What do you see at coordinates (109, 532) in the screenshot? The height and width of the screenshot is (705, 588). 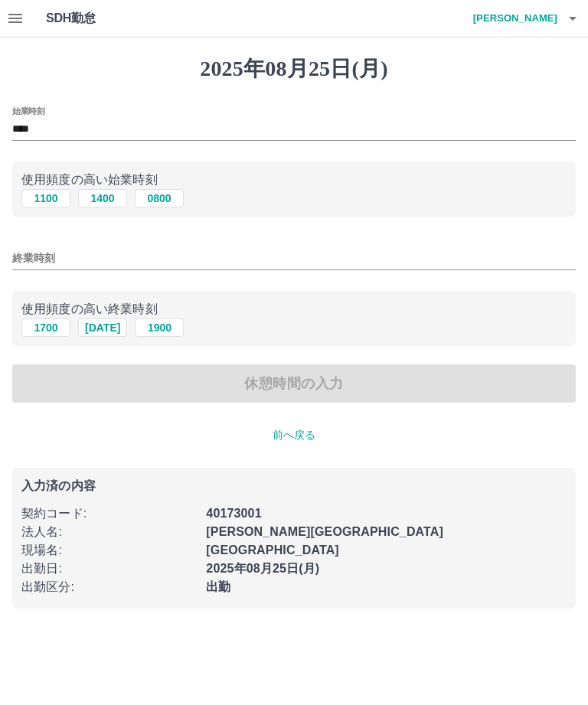 I see `p: 法人名 :` at bounding box center [109, 532].